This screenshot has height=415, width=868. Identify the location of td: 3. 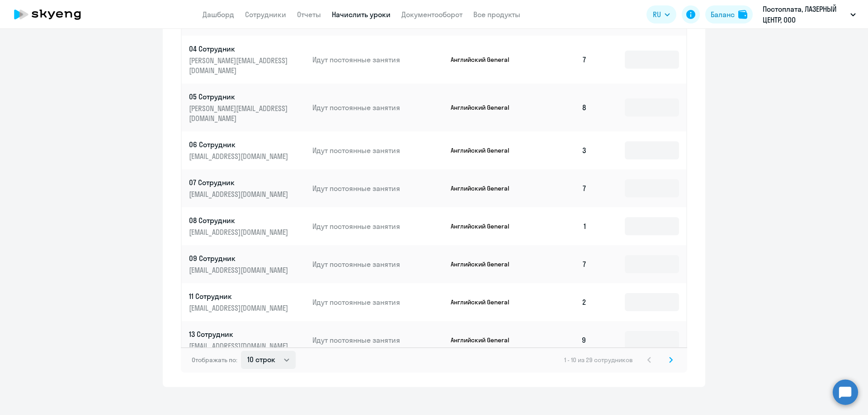
(563, 150).